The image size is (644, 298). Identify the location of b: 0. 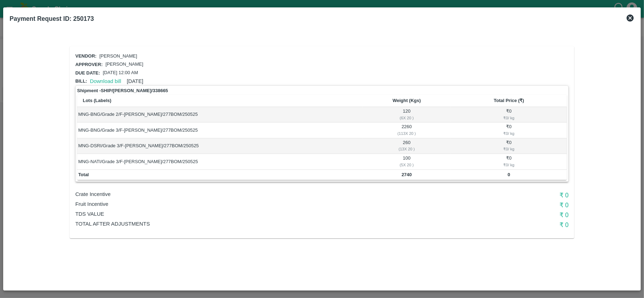
(509, 174).